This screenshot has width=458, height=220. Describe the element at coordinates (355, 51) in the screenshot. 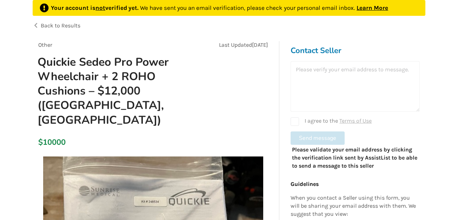

I see `h3: Contact Seller` at that location.